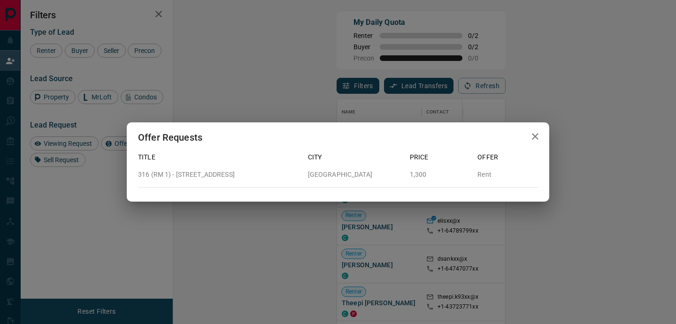 This screenshot has width=676, height=324. I want to click on p: Price, so click(440, 157).